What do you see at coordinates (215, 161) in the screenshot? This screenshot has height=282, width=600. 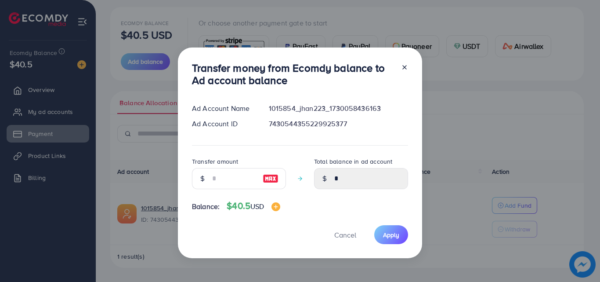 I see `label: Transfer amount` at bounding box center [215, 161].